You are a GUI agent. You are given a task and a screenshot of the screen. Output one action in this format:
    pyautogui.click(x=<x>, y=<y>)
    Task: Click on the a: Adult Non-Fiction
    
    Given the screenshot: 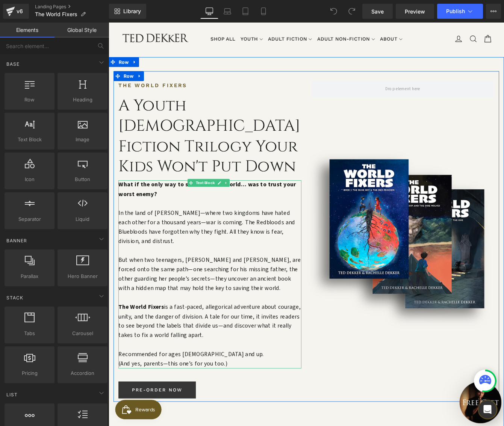 What is the action you would take?
    pyautogui.click(x=273, y=19)
    